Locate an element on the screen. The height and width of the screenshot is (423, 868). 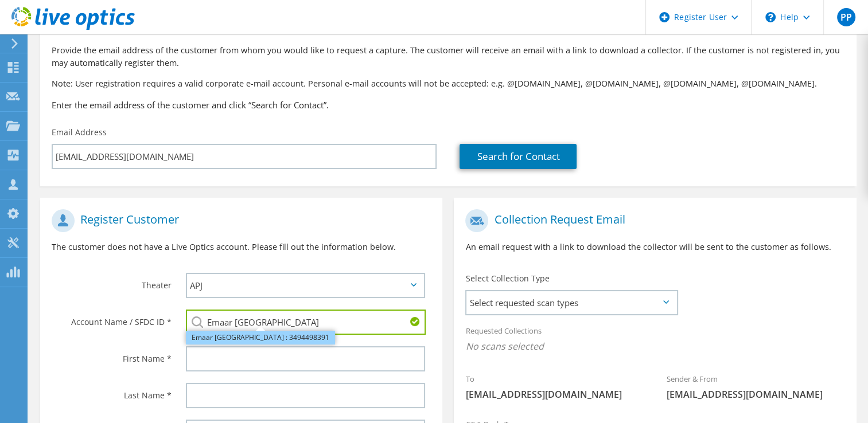
p: The customer does not have a Live Optics account. Please fill out the information below. is located at coordinates (241, 247).